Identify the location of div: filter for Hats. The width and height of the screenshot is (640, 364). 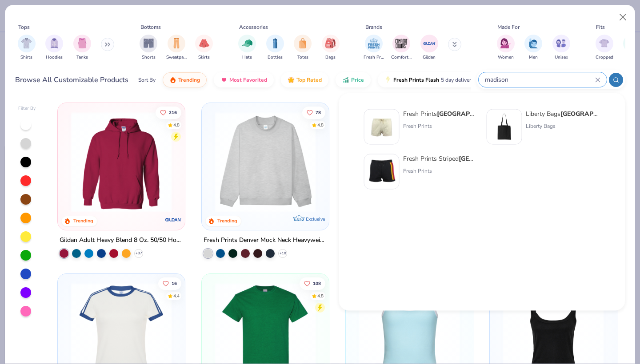
(247, 47).